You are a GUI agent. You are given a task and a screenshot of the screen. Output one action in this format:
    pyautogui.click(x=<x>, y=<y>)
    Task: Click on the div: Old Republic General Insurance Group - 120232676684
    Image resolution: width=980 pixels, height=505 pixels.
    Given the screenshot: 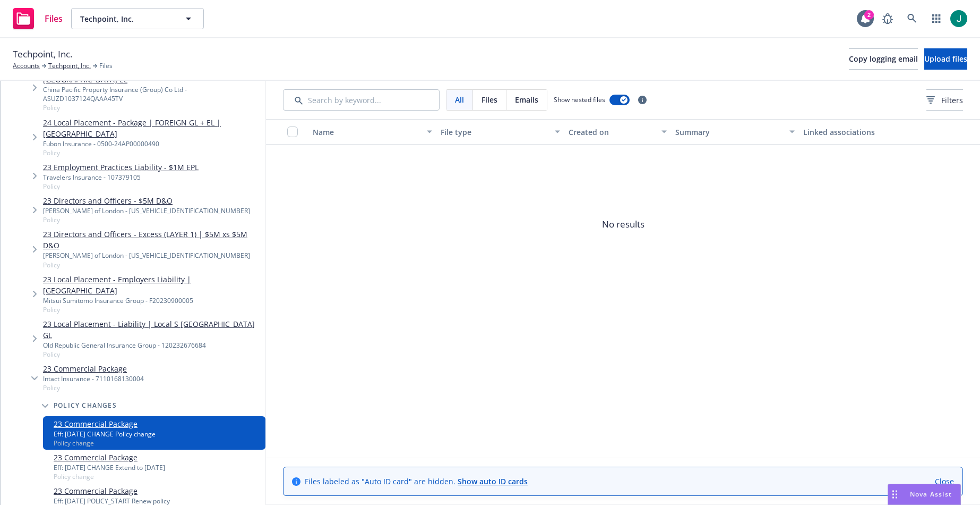 What is the action you would take?
    pyautogui.click(x=152, y=345)
    